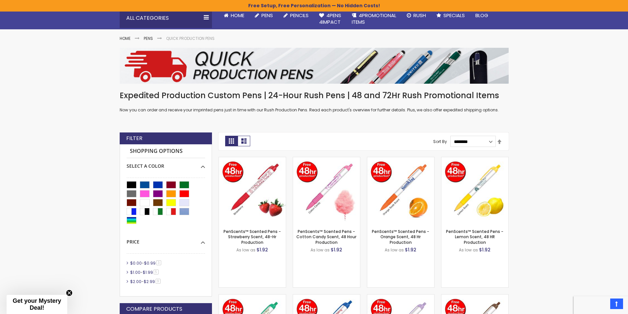 This screenshot has width=628, height=314. I want to click on strong: Grid, so click(232, 141).